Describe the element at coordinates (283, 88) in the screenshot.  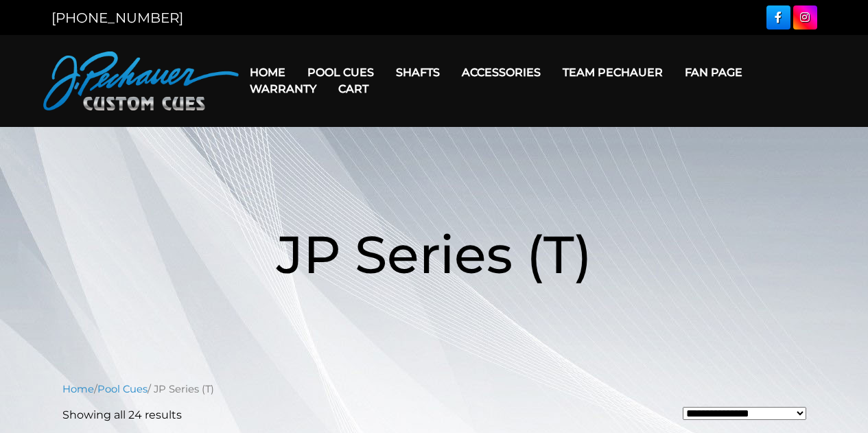
I see `a: Warranty` at that location.